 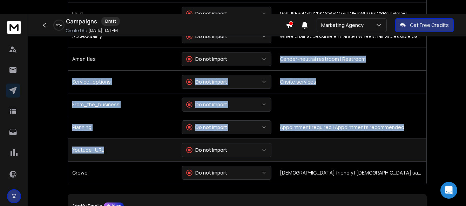 I want to click on td: From_the_business, so click(x=123, y=104).